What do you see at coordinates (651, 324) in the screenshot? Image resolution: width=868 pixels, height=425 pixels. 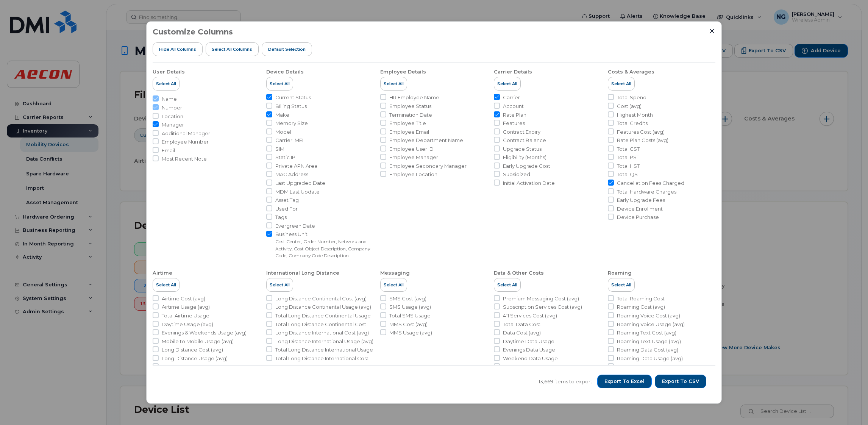 I see `span: Roaming Voice Usage (avg)` at bounding box center [651, 324].